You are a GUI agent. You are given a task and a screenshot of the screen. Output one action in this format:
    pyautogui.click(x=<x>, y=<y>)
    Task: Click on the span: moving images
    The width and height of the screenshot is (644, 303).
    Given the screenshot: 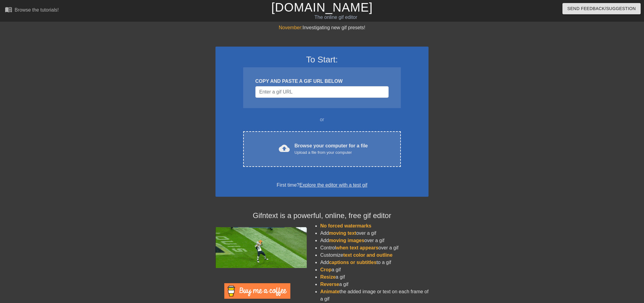 What is the action you would take?
    pyautogui.click(x=347, y=240)
    